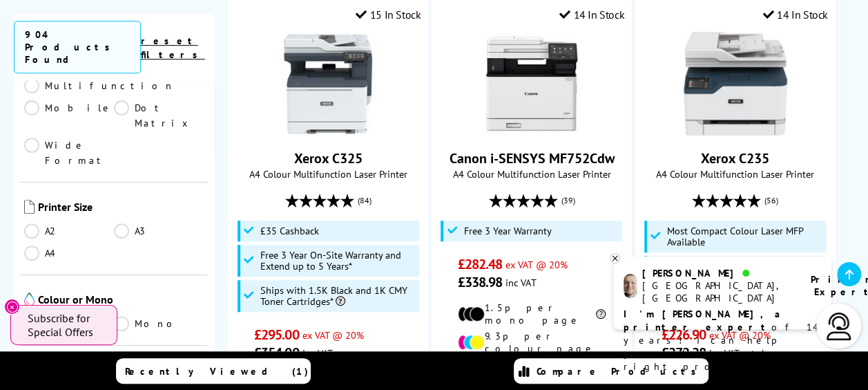 The image size is (868, 390). I want to click on a: A4, so click(69, 253).